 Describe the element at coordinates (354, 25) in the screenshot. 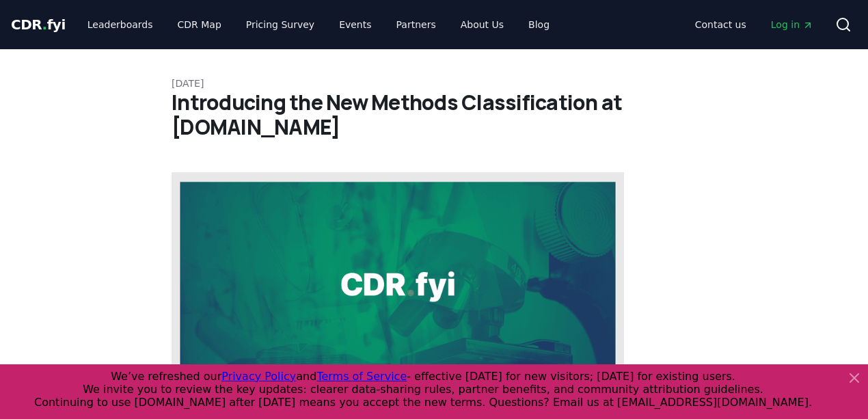

I see `a: Events` at that location.